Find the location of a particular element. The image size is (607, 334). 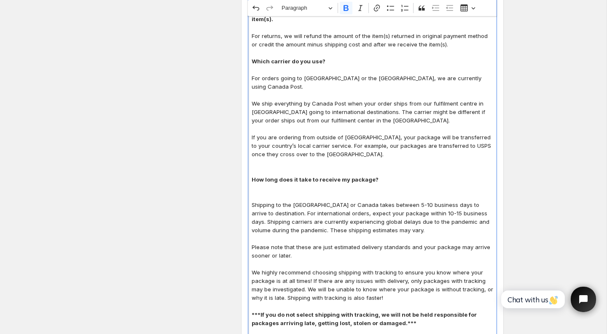

span: Chat with us is located at coordinates (41, 20).